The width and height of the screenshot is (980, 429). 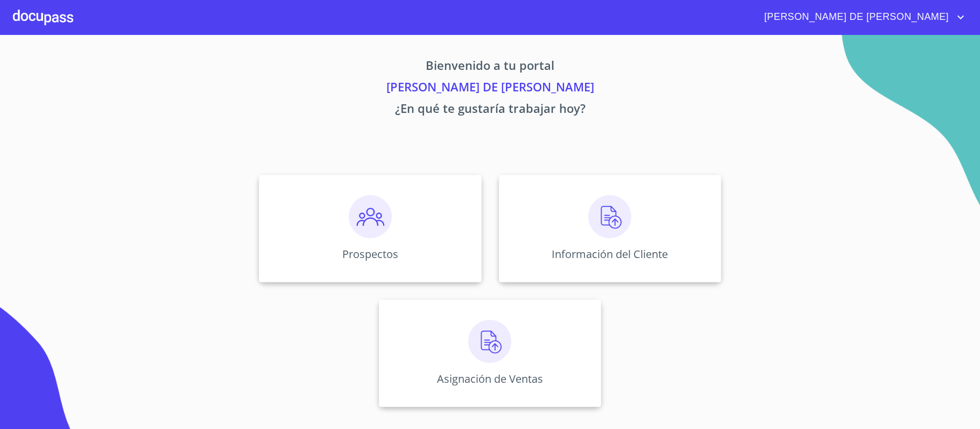 What do you see at coordinates (490, 110) in the screenshot?
I see `p: ¿En qué te gustaría trabajar hoy?` at bounding box center [490, 110].